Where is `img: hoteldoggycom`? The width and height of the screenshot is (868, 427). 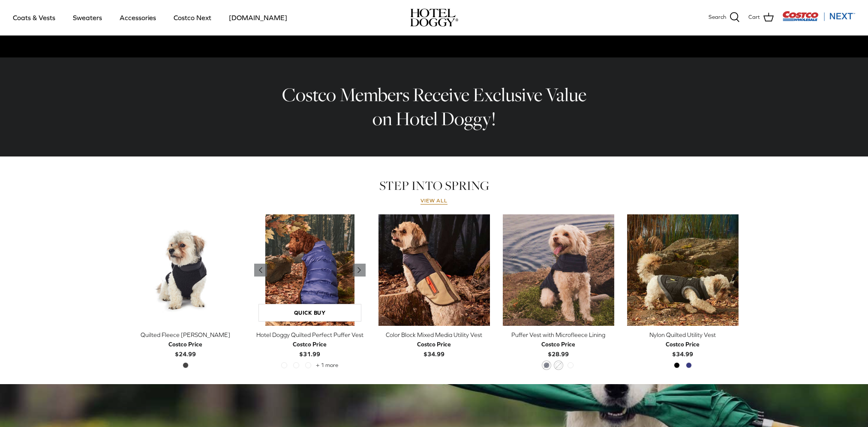
img: hoteldoggycom is located at coordinates (434, 18).